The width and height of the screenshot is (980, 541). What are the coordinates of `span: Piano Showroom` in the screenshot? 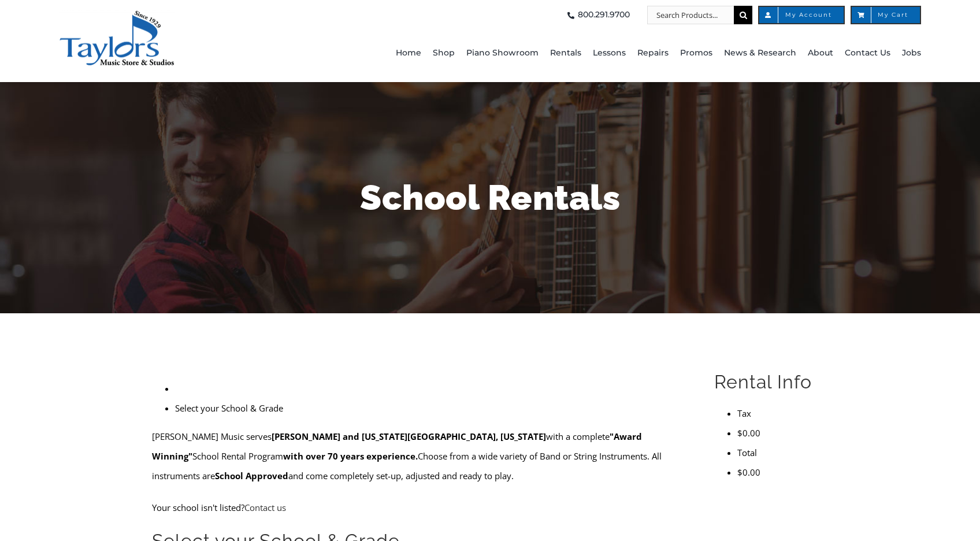 It's located at (502, 53).